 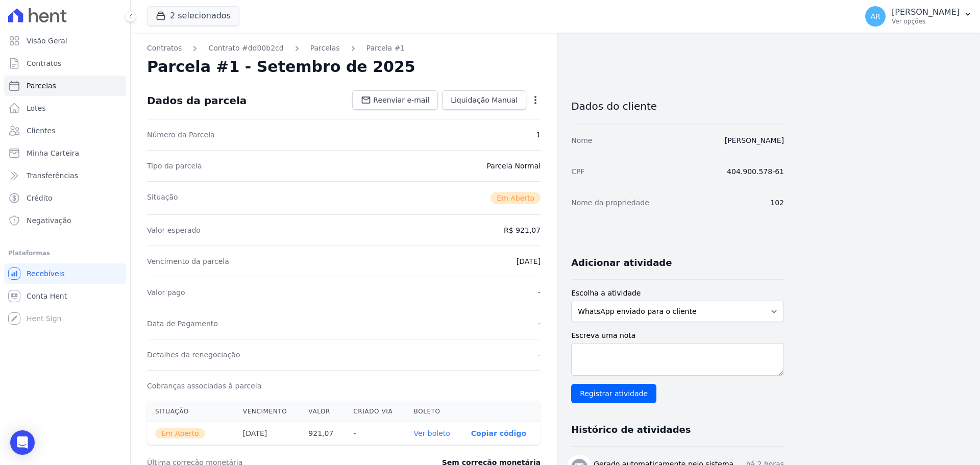 I want to click on dt: Cobranças associadas à parcela, so click(x=204, y=386).